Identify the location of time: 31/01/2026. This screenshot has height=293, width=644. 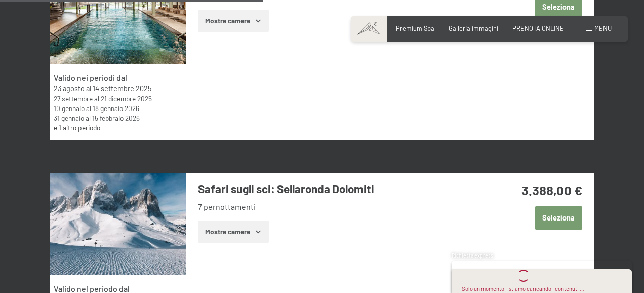
(69, 117).